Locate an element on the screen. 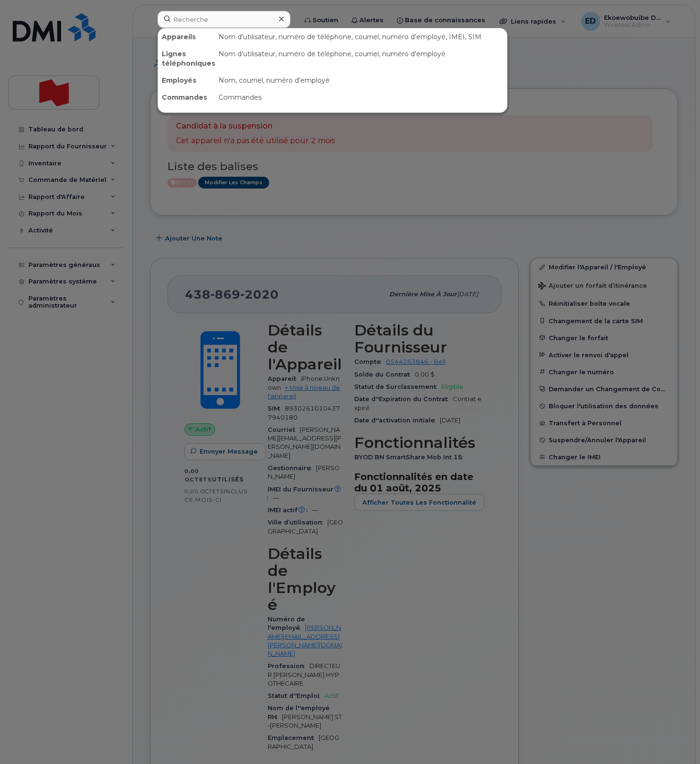  div: Appareils is located at coordinates (186, 37).